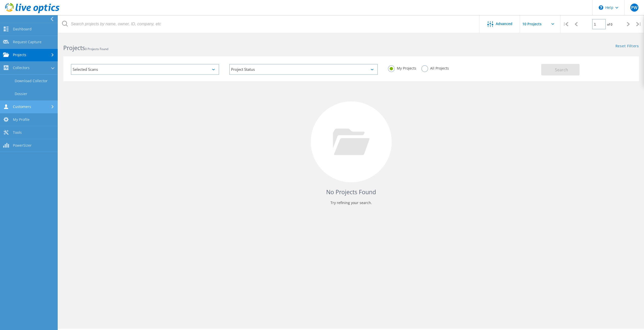 This screenshot has width=644, height=330. I want to click on h4: No Projects Found, so click(351, 192).